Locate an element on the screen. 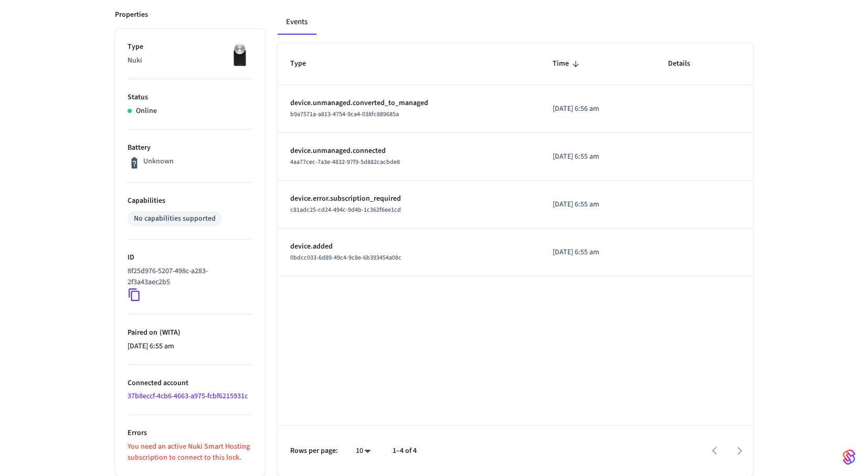  span: c81adc25-cd24-494c-9d4b-1c362f6ee1cd is located at coordinates (346, 209).